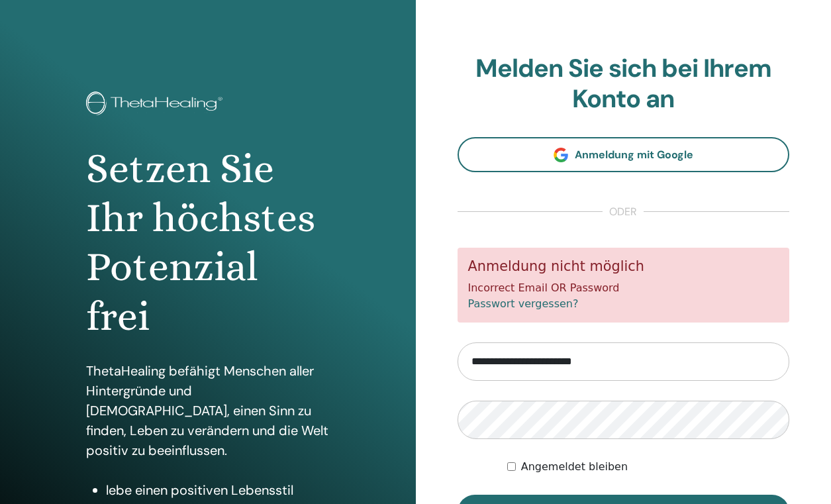 Image resolution: width=831 pixels, height=504 pixels. I want to click on span: oder, so click(623, 212).